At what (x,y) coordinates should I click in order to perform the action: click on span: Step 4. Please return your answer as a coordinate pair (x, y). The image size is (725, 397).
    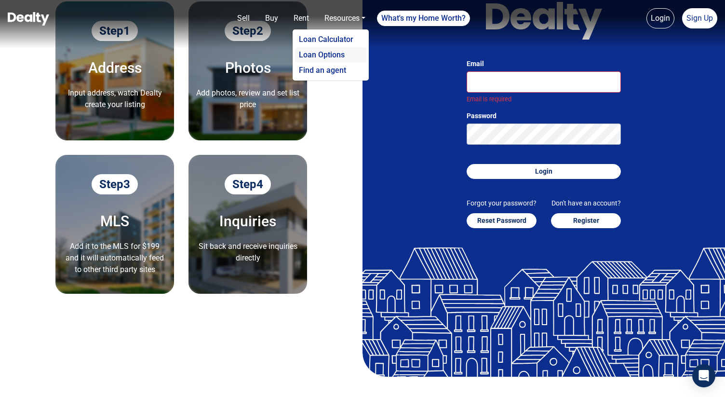
    Looking at the image, I should click on (248, 184).